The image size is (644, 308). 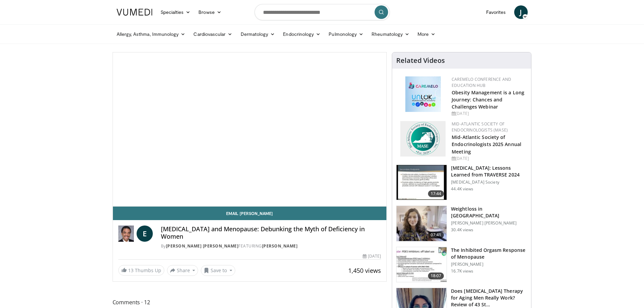 What do you see at coordinates (422, 265) in the screenshot?
I see `img: 283c0f17-5e2d-42ba-a87c-168d447cdba4.150x105_q85_crop-smart_upscale.jpg` at bounding box center [422, 265].